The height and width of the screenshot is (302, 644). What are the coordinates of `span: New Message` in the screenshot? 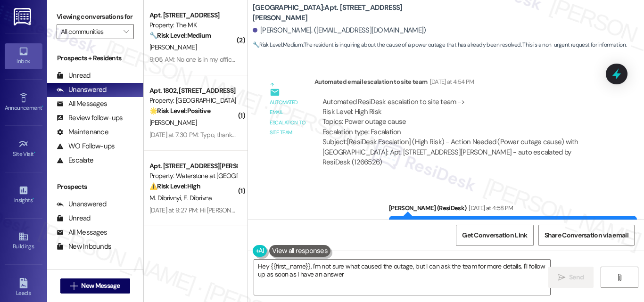 It's located at (101, 286).